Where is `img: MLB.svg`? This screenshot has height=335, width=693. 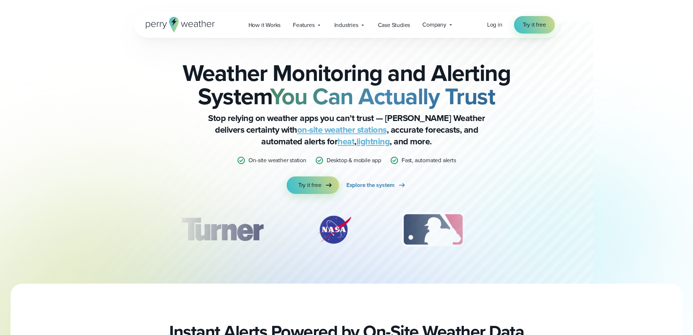 img: MLB.svg is located at coordinates (433, 229).